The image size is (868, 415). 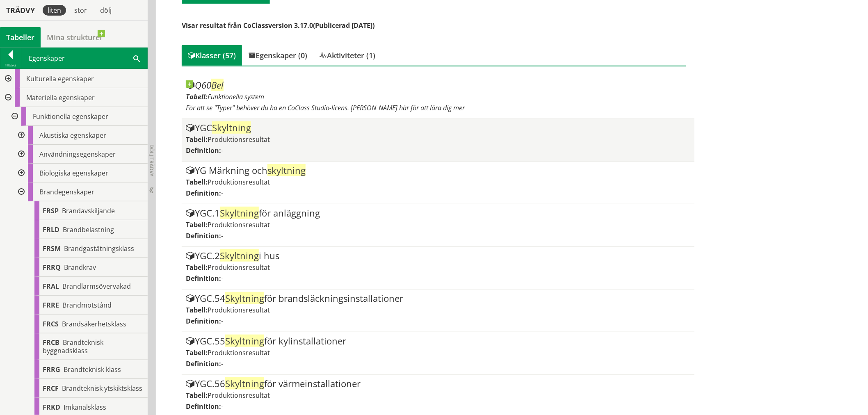 I want to click on span: Akustiska egenskaper, so click(x=73, y=135).